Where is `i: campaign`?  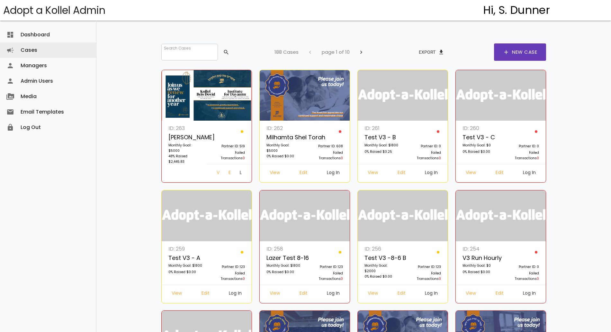
i: campaign is located at coordinates (10, 50).